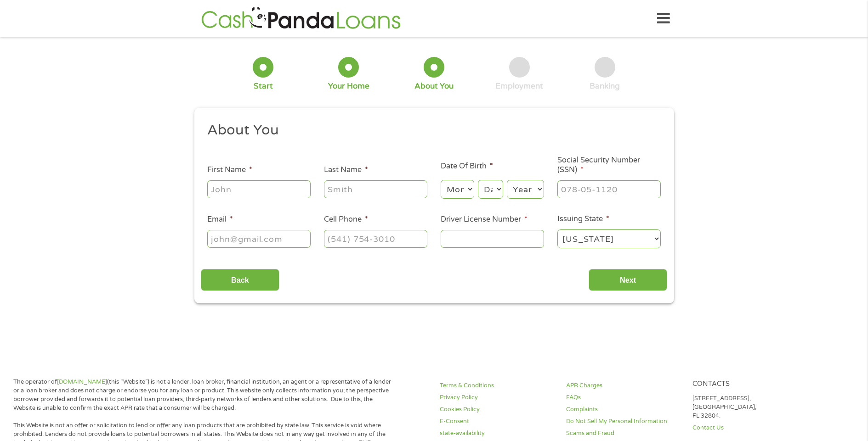  What do you see at coordinates (434, 87) in the screenshot?
I see `div: About You` at bounding box center [434, 87].